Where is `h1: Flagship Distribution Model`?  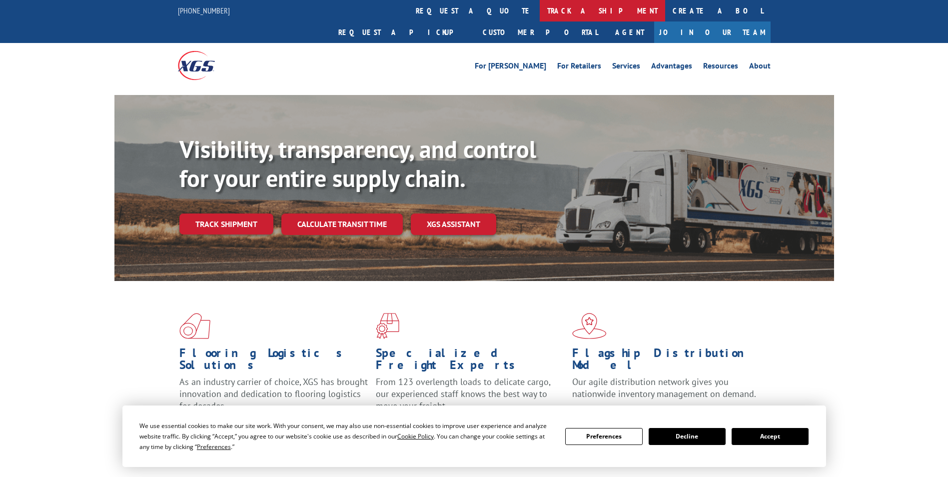
h1: Flagship Distribution Model is located at coordinates (667, 361).